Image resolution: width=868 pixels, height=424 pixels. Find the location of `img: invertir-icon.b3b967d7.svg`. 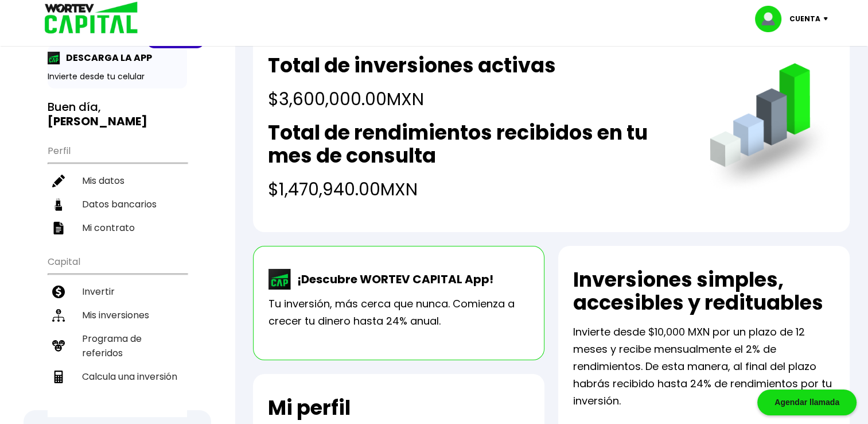

img: invertir-icon.b3b967d7.svg is located at coordinates (58, 291).